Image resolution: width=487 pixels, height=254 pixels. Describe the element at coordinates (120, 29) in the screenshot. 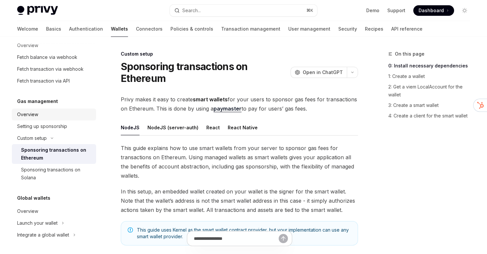

I see `a: Wallets` at that location.